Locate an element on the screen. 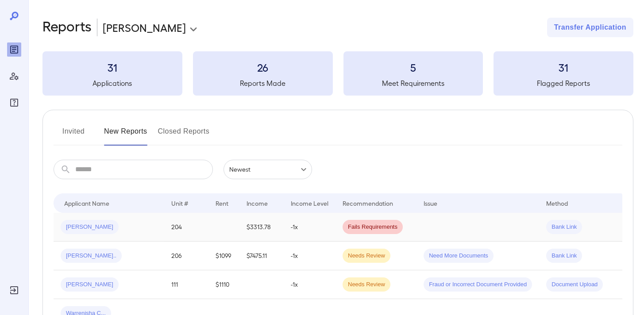  td: 111 is located at coordinates (186, 284).